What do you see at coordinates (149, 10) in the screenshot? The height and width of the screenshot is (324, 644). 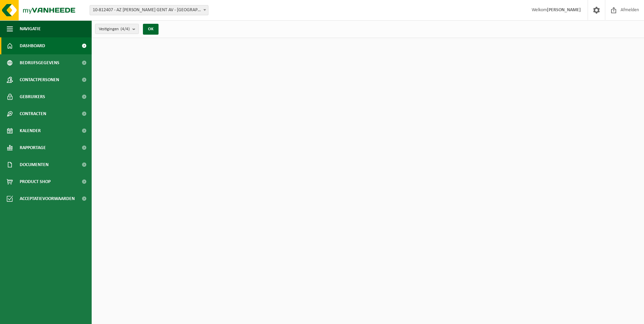 I see `span: 10-812407 - AZ JAN PALFIJN GENT AV - GENT` at bounding box center [149, 10].